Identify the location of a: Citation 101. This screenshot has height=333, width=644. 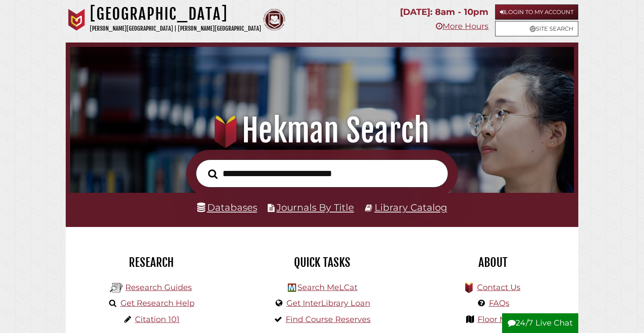
(157, 319).